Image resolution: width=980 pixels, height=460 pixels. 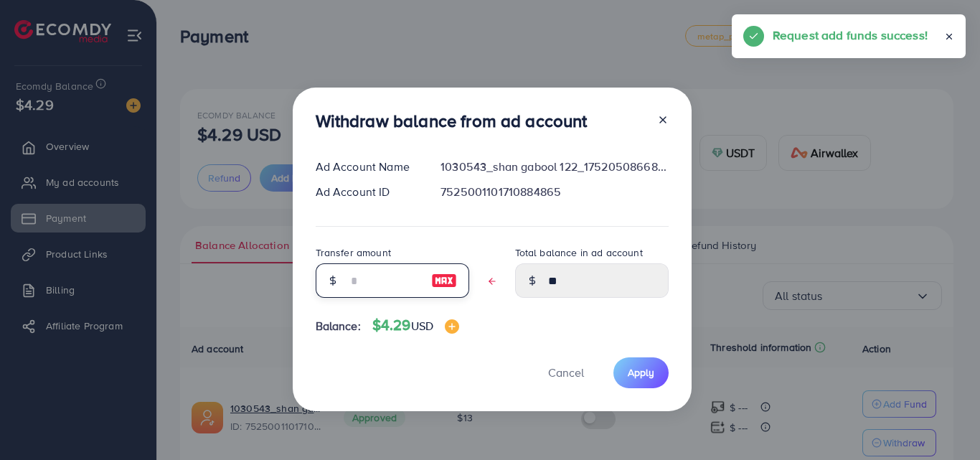 What do you see at coordinates (367, 166) in the screenshot?
I see `div: Ad Account Name` at bounding box center [367, 166].